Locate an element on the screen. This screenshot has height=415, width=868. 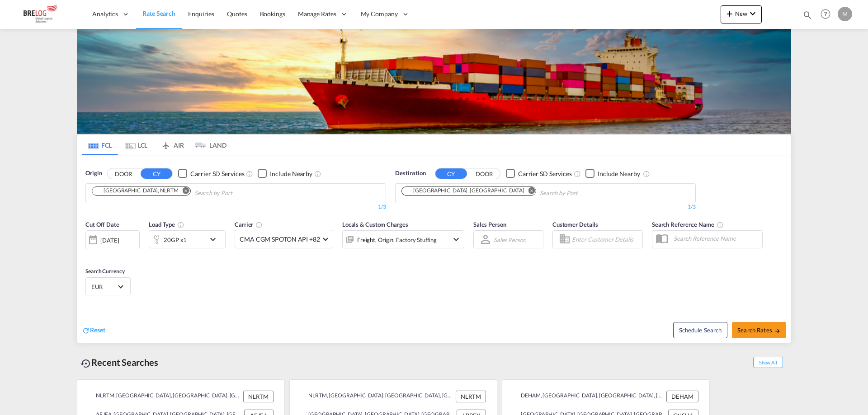
span: Manage Rates is located at coordinates (317, 14).